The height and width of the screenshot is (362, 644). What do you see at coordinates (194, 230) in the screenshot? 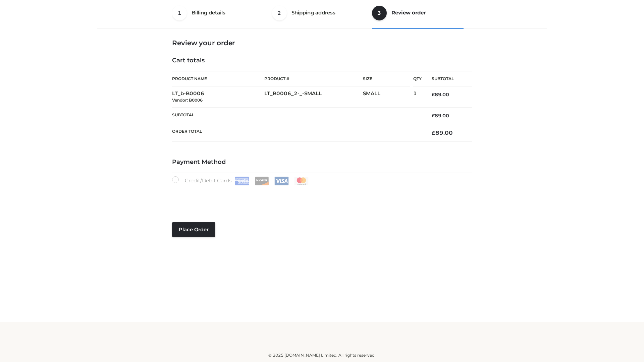
I see `button: Place order` at bounding box center [194, 230].